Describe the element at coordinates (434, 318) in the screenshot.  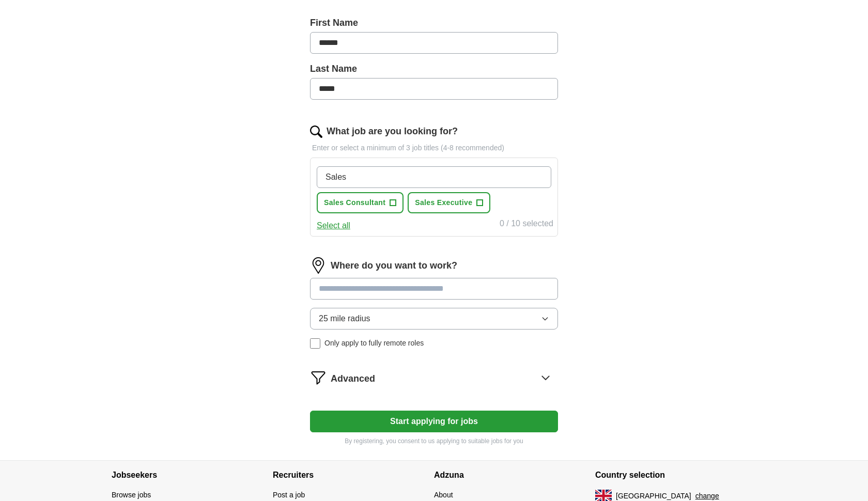
I see `button: 25 mile radius` at that location.